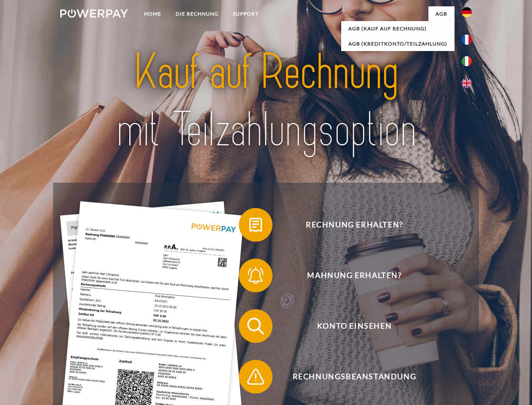 The image size is (532, 405). I want to click on button: Konto einsehen, so click(348, 326).